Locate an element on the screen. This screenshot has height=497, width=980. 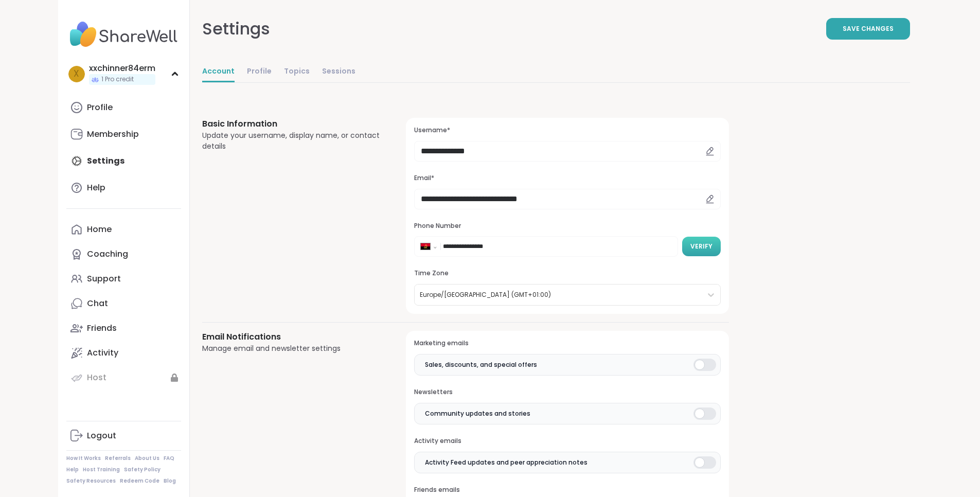
button: Verify is located at coordinates (701, 246).